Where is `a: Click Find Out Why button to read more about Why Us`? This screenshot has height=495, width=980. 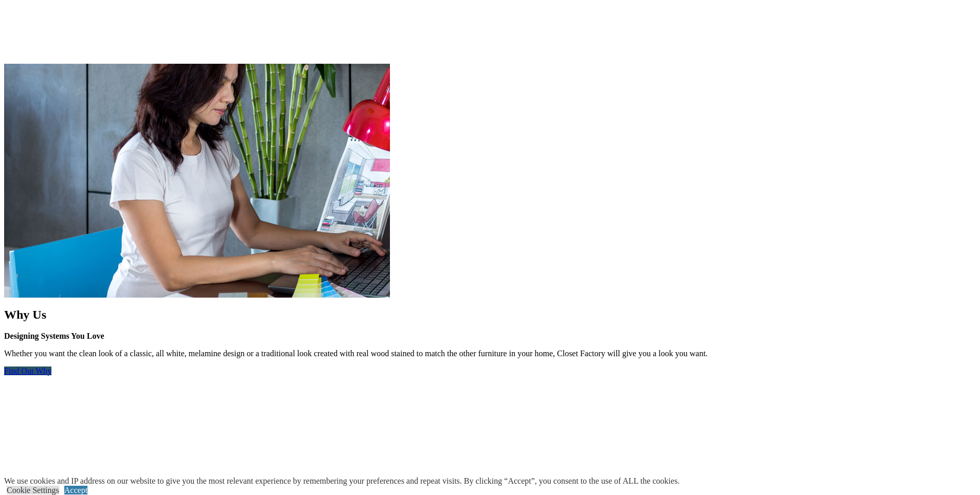
a: Click Find Out Why button to read more about Why Us is located at coordinates (28, 371).